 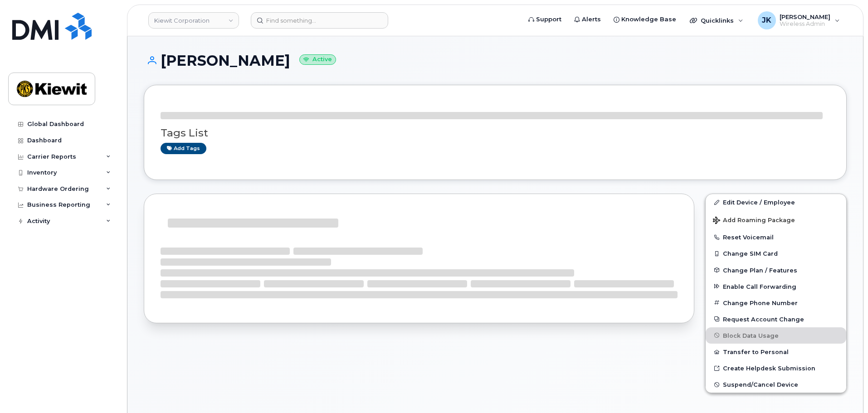 I want to click on button: Reset Voicemail, so click(x=776, y=237).